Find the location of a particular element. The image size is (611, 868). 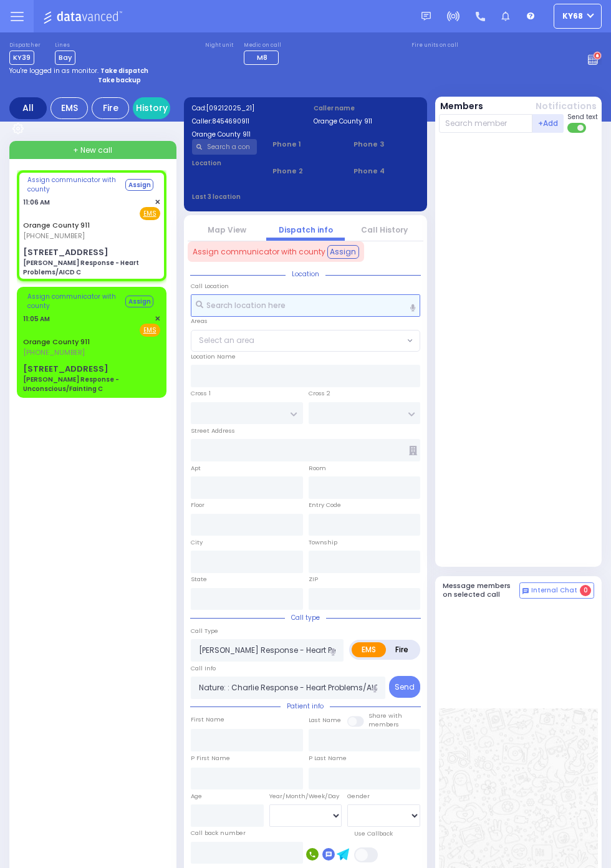

div: EMS is located at coordinates (69, 108).